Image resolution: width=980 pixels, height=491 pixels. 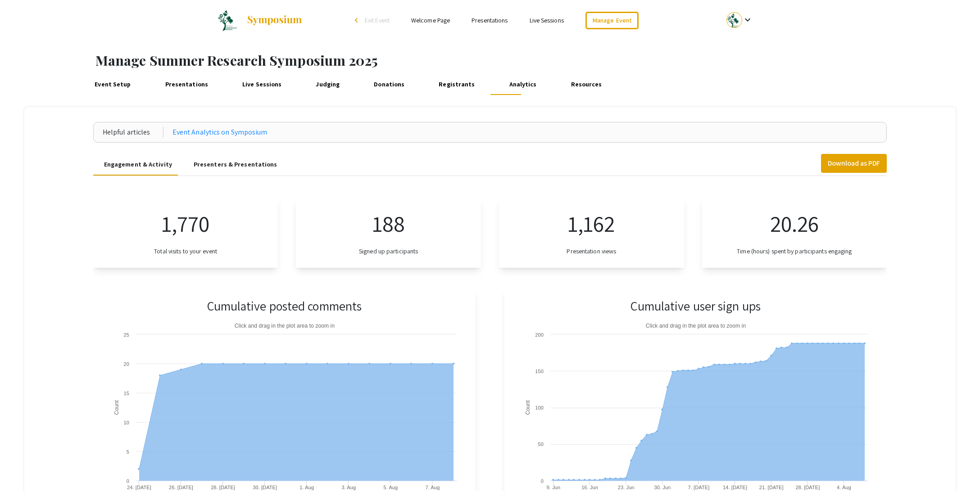 I want to click on text: 20, so click(x=126, y=364).